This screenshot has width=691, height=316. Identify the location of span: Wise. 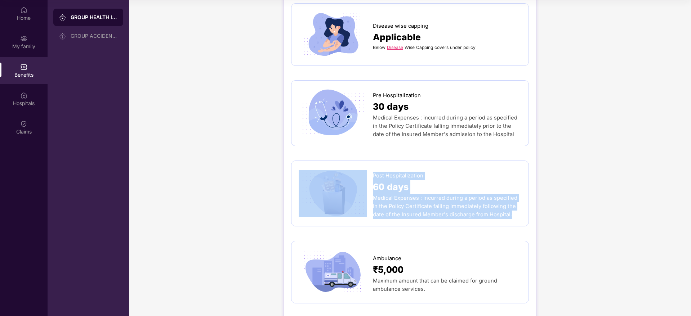
(410, 47).